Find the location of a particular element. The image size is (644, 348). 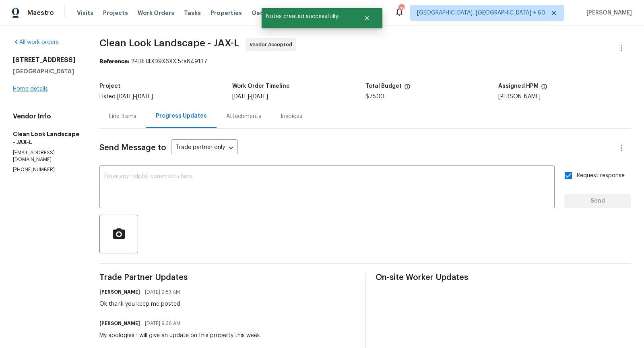

h5: Work Order Timeline is located at coordinates (261, 86).